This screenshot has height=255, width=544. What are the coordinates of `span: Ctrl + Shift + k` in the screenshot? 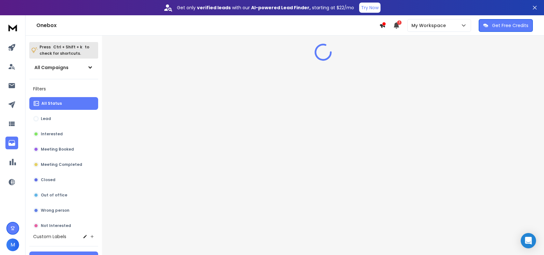 It's located at (68, 47).